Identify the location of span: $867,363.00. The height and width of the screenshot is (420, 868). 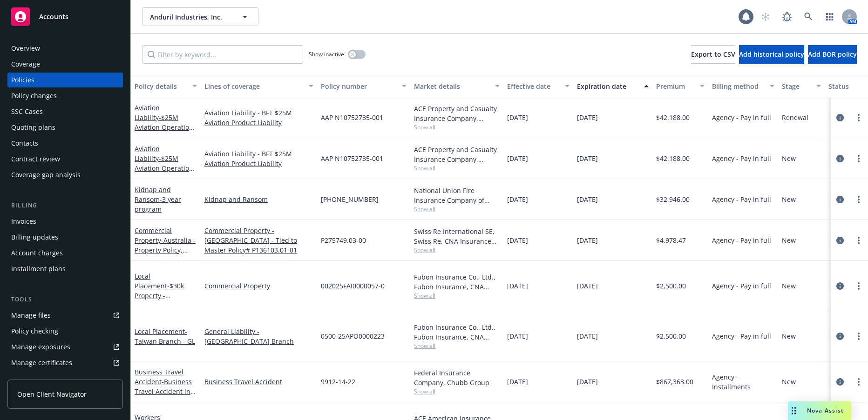
(675, 382).